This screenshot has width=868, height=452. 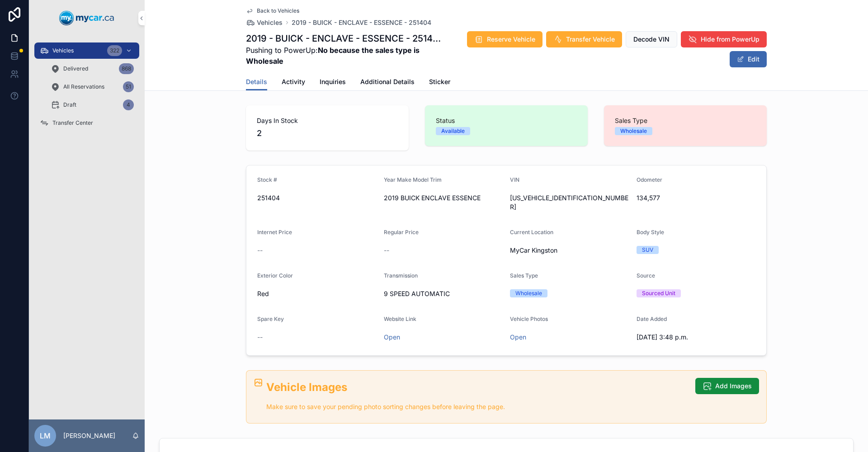 I want to click on span: Decode VIN, so click(x=651, y=40).